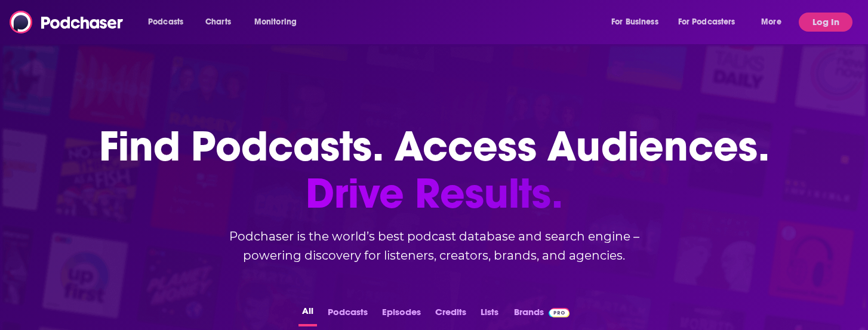 The height and width of the screenshot is (330, 868). I want to click on h2: Podchaser is the world’s best podcast database and search engine – powering discovery for listene..., so click(434, 246).